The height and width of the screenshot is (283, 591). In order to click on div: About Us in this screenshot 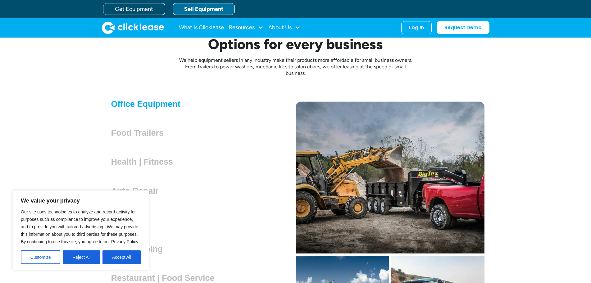, I will do `click(284, 28)`.